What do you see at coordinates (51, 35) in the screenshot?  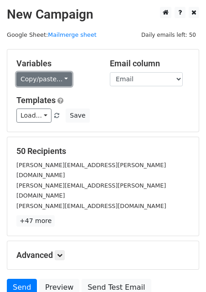 I see `small: Google Sheet:` at bounding box center [51, 35].